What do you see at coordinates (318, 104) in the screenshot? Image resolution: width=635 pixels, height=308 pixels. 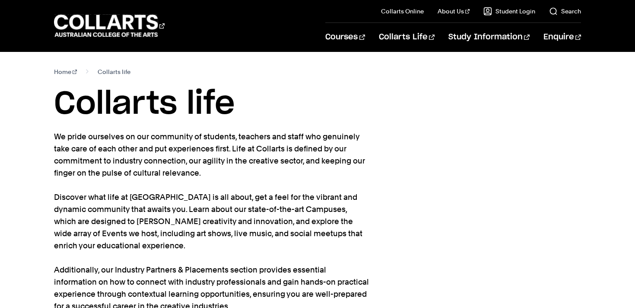 I see `h1: Collarts life` at bounding box center [318, 104].